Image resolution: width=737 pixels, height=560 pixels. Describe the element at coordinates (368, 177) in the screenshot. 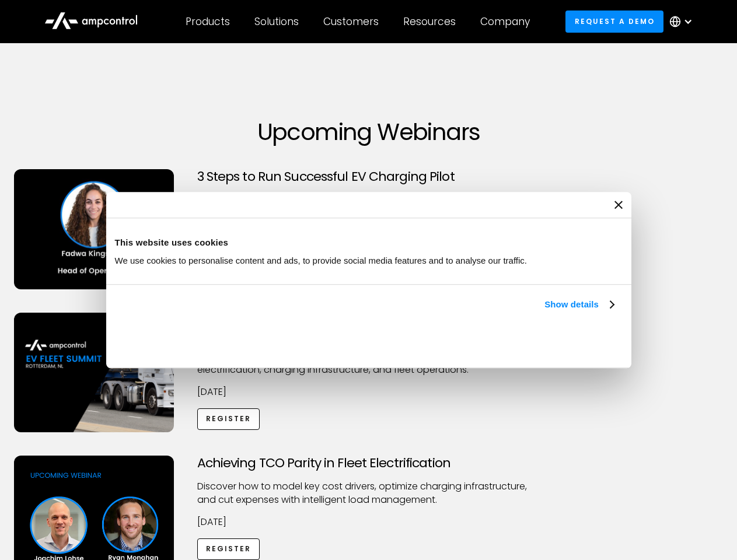

I see `h3: 3 Steps to Run Successful EV Charging Pilot` at that location.